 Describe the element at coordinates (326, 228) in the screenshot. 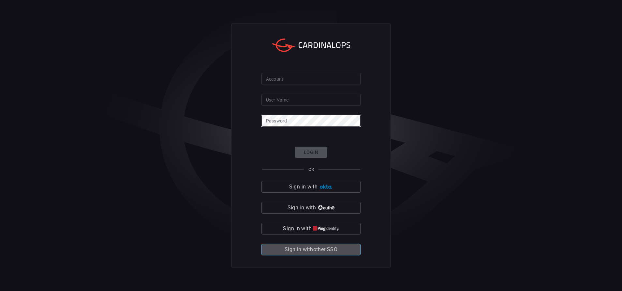

I see `img: quu4iresuhQAAAABJRU5ErkJggg==` at that location.